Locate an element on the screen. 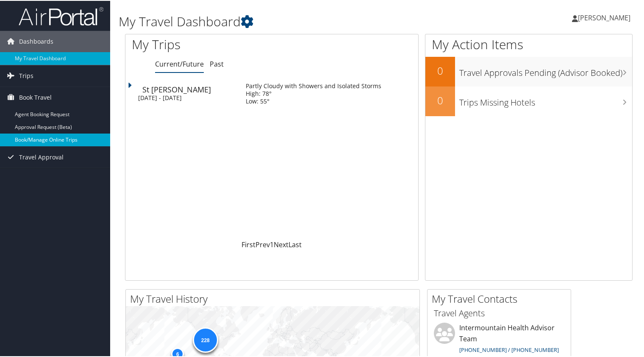  div: 228 is located at coordinates (205, 339).